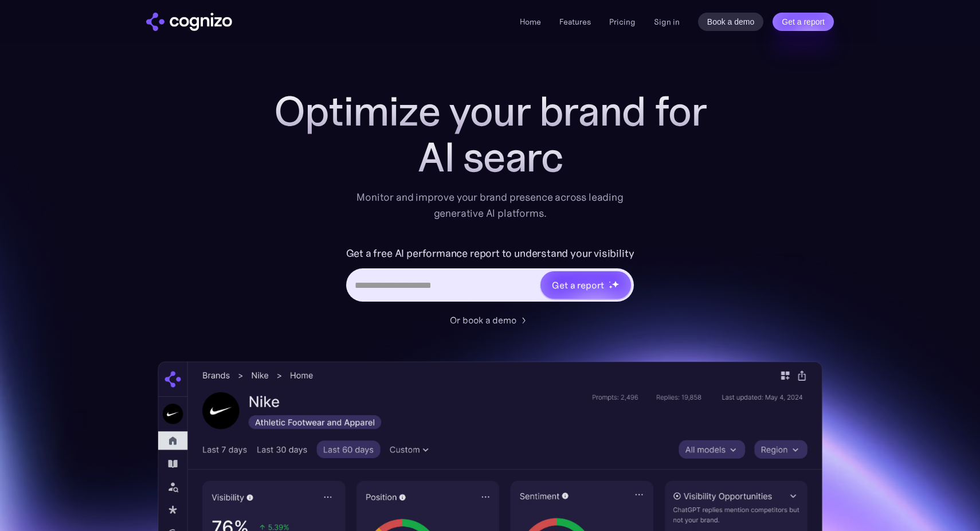 The width and height of the screenshot is (980, 531). Describe the element at coordinates (189, 22) in the screenshot. I see `a: home` at that location.